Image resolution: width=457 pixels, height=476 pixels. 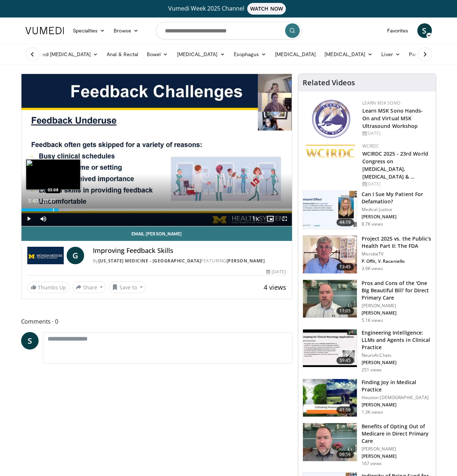 I want to click on input: Search topics, interventions, so click(x=228, y=31).